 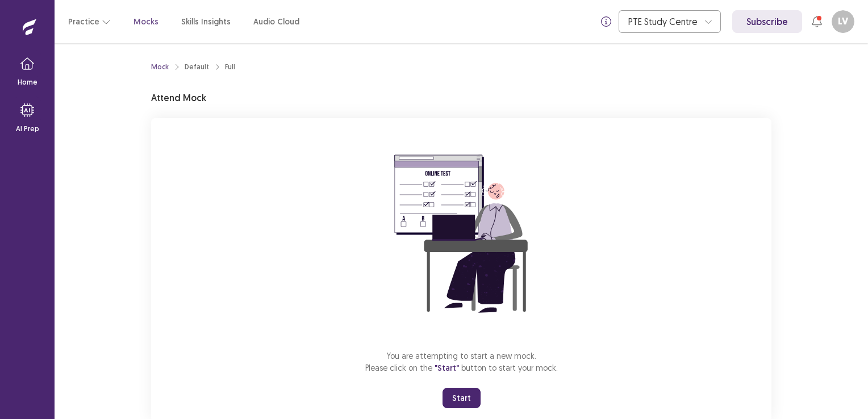 I want to click on a: Mocks, so click(x=146, y=21).